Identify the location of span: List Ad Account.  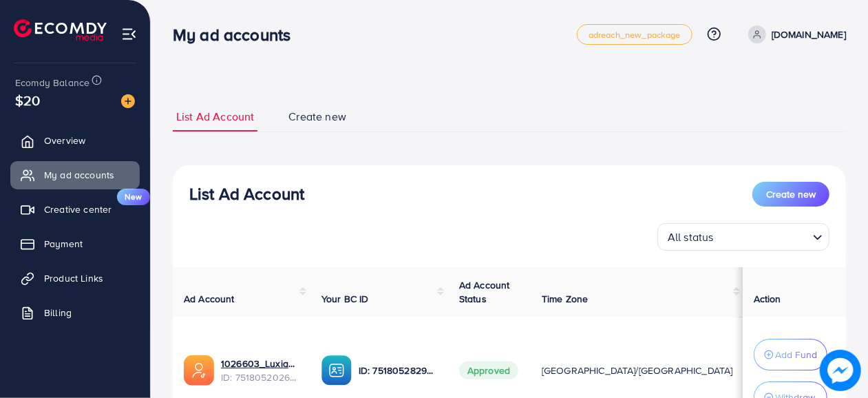
(215, 117).